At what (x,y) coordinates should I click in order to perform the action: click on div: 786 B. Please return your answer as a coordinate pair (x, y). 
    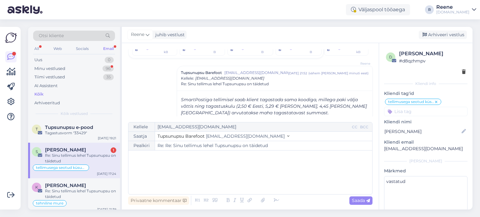
    Looking at the image, I should click on (314, 50).